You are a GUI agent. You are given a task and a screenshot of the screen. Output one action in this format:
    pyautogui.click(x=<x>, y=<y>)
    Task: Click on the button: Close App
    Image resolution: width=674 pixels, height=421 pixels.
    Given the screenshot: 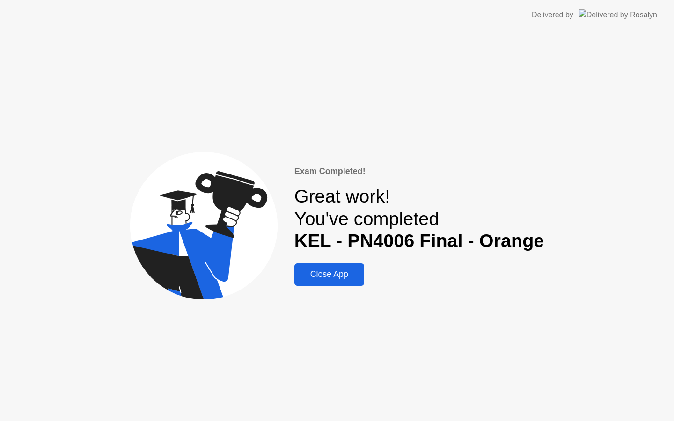 What is the action you would take?
    pyautogui.click(x=329, y=275)
    